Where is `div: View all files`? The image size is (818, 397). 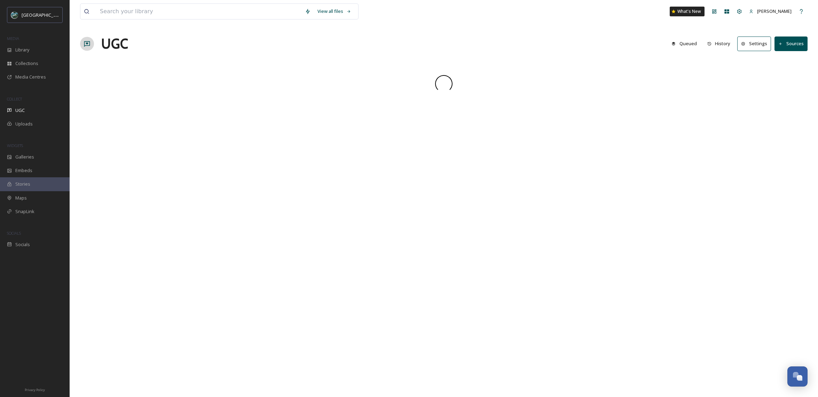 div: View all files is located at coordinates (334, 11).